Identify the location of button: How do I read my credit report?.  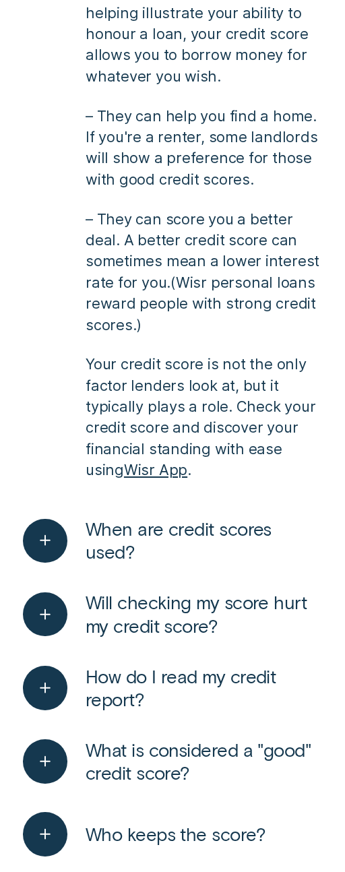
(173, 688).